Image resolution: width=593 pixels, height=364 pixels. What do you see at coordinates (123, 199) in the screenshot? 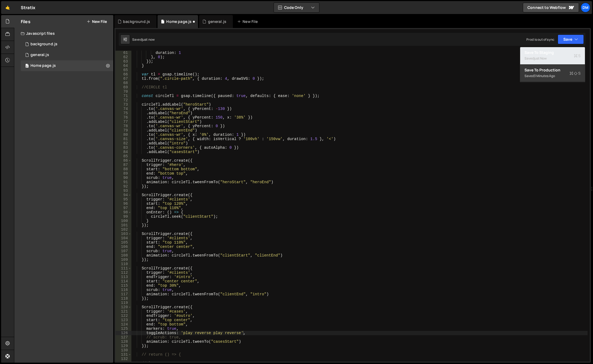
I see `div: 95` at bounding box center [123, 199].